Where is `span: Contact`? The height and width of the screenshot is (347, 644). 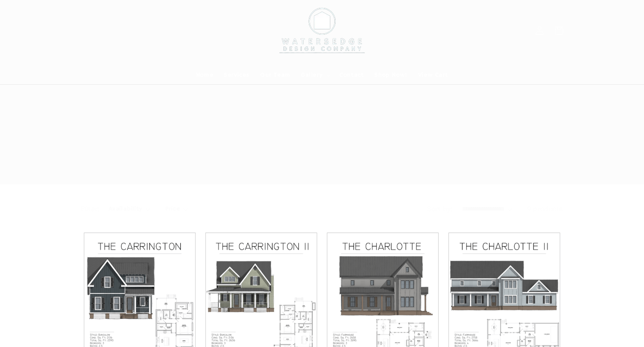
span: Contact is located at coordinates (351, 75).